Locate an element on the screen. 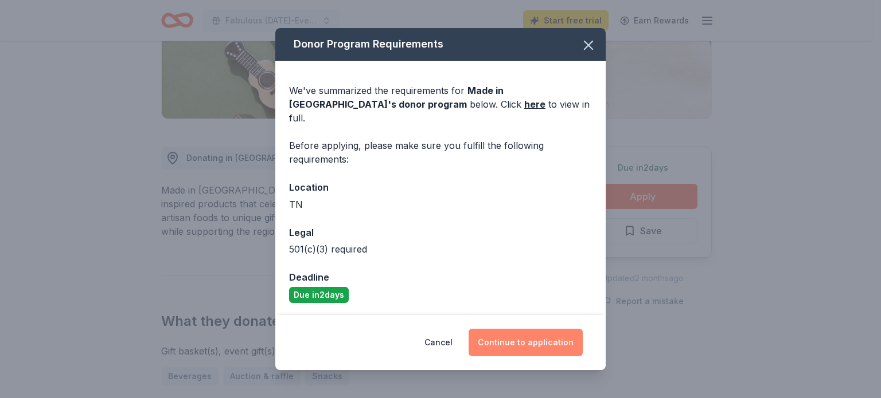 Image resolution: width=881 pixels, height=398 pixels. div: Before applying, please make sure you fulfill the following requirements: is located at coordinates (440, 153).